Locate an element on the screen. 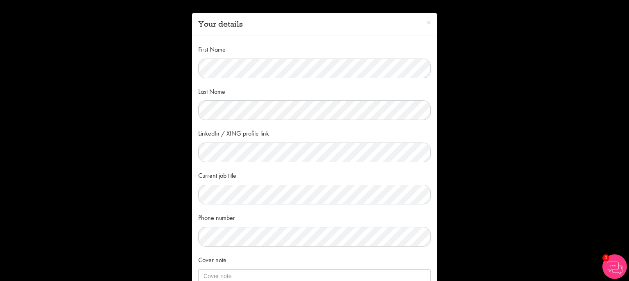 The image size is (629, 281). img: Chatbot is located at coordinates (615, 267).